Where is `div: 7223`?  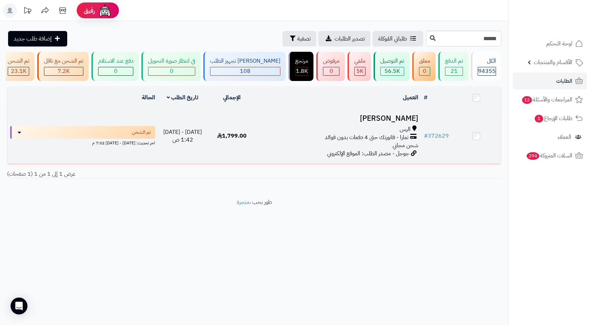 div: 7223 is located at coordinates (64, 71).